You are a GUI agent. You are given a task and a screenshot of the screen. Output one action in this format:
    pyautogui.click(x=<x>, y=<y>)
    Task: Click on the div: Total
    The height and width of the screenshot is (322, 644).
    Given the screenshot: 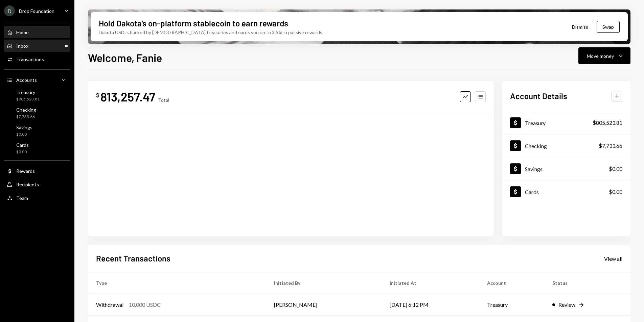 What is the action you would take?
    pyautogui.click(x=163, y=100)
    